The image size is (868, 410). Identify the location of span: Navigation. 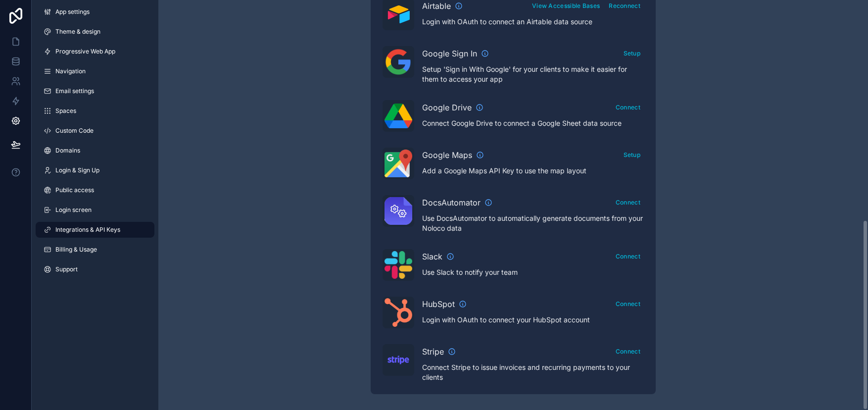
(70, 72).